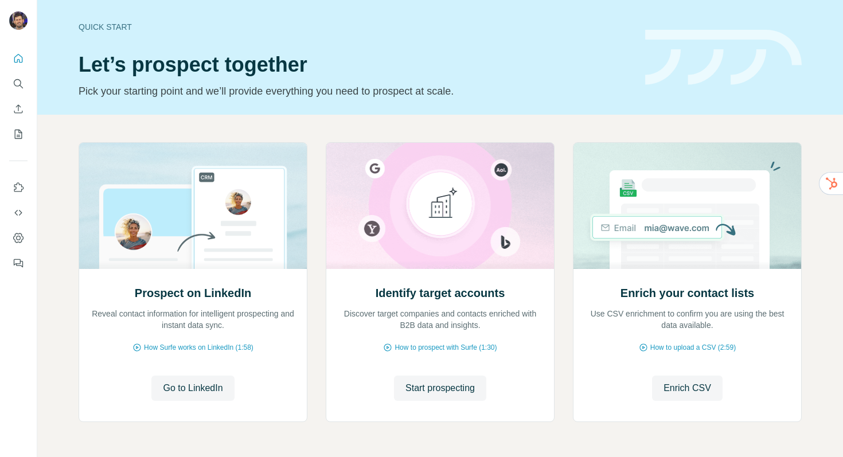  I want to click on button: Quick start, so click(18, 58).